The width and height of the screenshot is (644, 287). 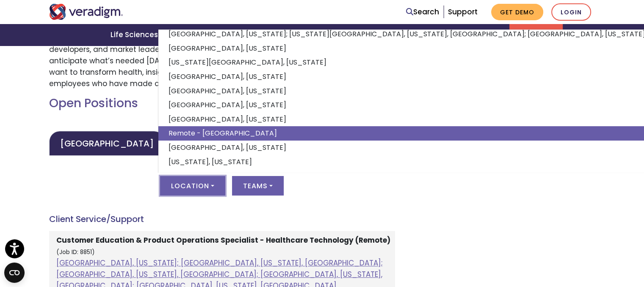 I want to click on button: Teams, so click(x=258, y=186).